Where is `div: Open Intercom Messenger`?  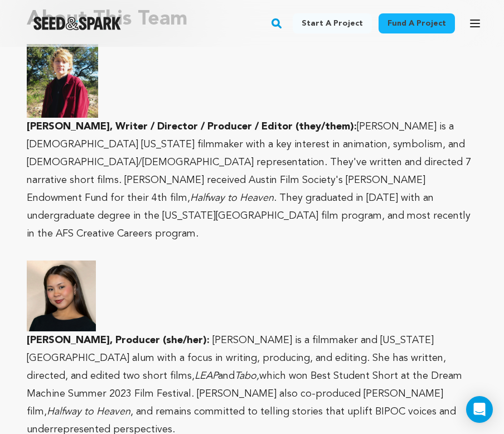
div: Open Intercom Messenger is located at coordinates (480, 410).